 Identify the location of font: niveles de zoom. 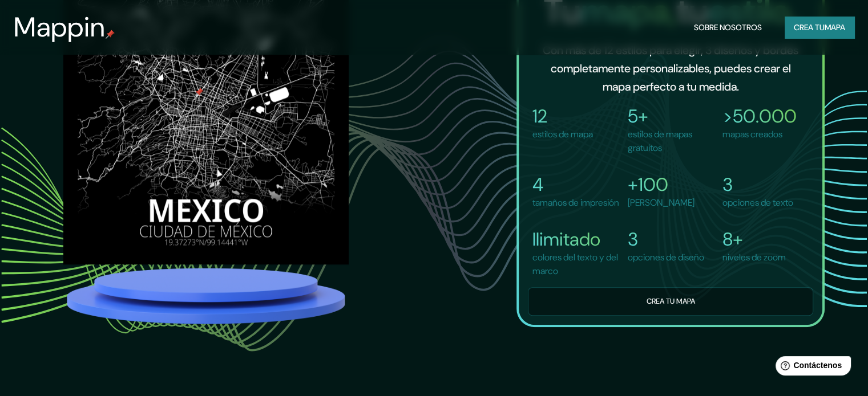
(754, 257).